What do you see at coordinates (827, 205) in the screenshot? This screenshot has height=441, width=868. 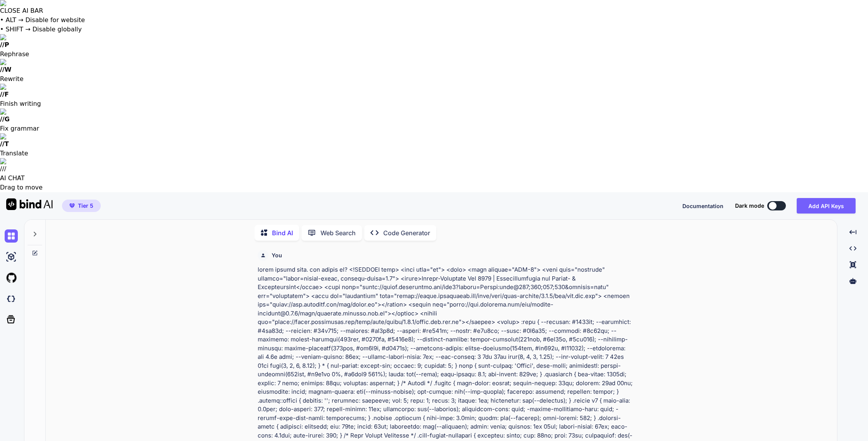 I see `button: Add API Keys` at bounding box center [827, 205].